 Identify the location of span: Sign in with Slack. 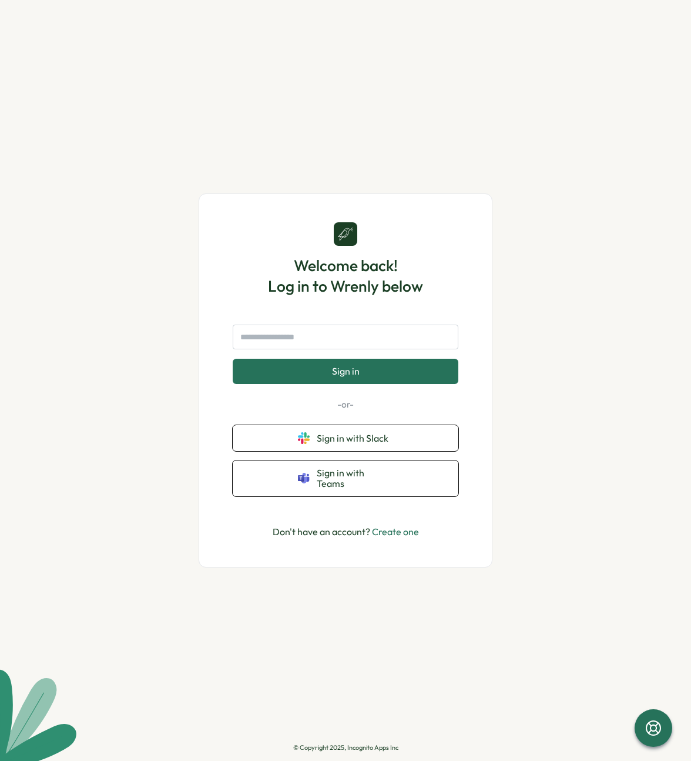
(355, 438).